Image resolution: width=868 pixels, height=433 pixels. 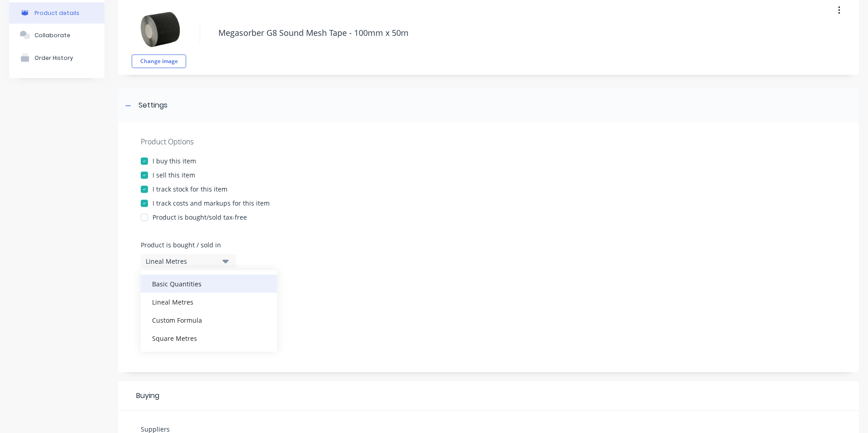 I want to click on button: Collaborate, so click(x=57, y=35).